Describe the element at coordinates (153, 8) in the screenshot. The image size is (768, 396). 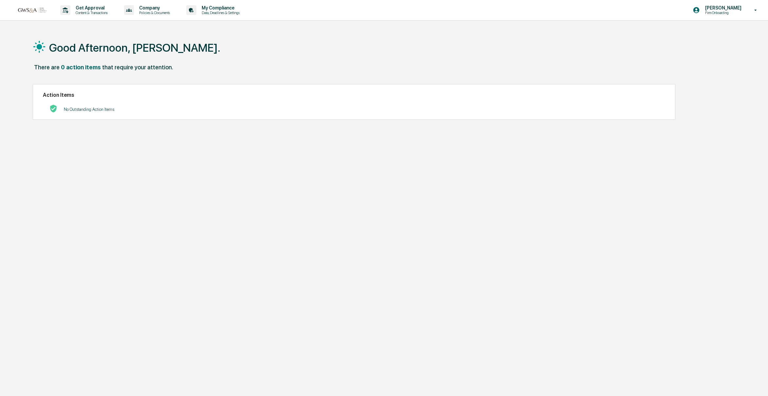
I see `p: Company` at that location.